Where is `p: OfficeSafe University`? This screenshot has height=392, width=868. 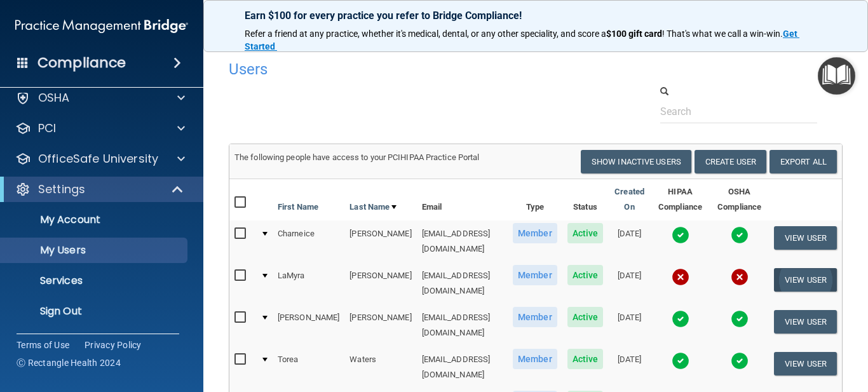 p: OfficeSafe University is located at coordinates (98, 159).